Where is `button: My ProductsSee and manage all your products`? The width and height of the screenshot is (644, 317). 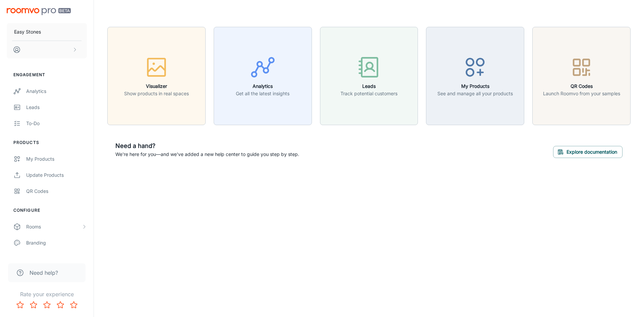
button: My ProductsSee and manage all your products is located at coordinates (475, 76).